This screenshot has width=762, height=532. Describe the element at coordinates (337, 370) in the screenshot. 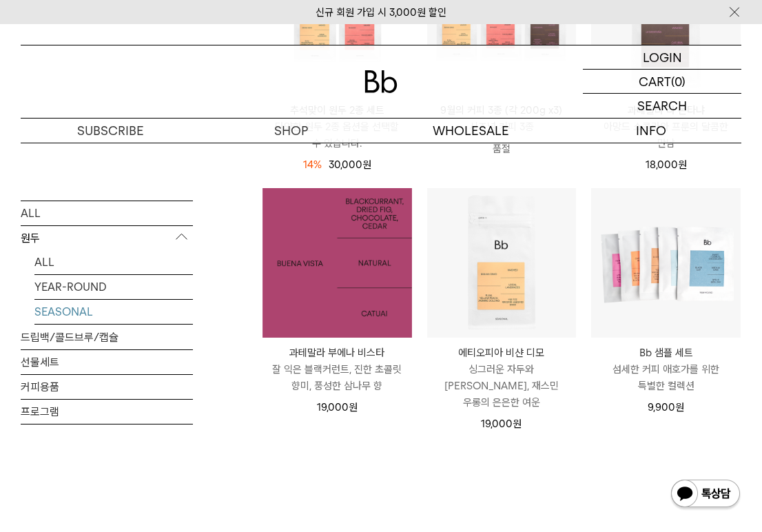

I see `a: 과테말라 부에나 비스타 잘 익은 블랙커런트, 진한 초콜릿 향미, 풍성한 삼나무 향` at that location.